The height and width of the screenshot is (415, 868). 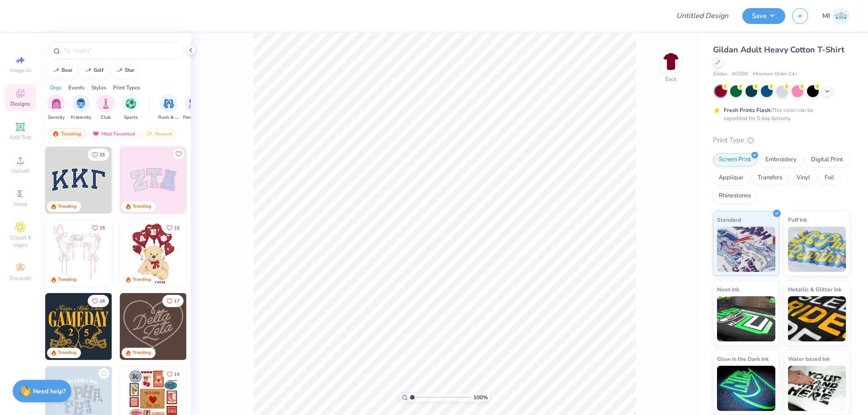 What do you see at coordinates (129, 70) in the screenshot?
I see `div: star` at bounding box center [129, 70].